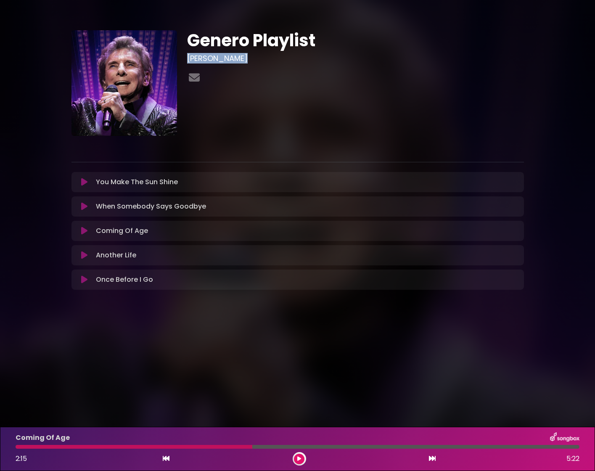 The width and height of the screenshot is (595, 471). What do you see at coordinates (122, 231) in the screenshot?
I see `p: Coming Of Age` at bounding box center [122, 231].